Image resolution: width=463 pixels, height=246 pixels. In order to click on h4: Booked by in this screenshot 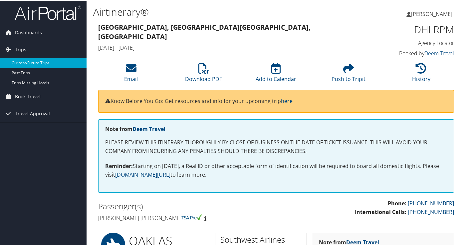, I will do `click(413, 53)`.